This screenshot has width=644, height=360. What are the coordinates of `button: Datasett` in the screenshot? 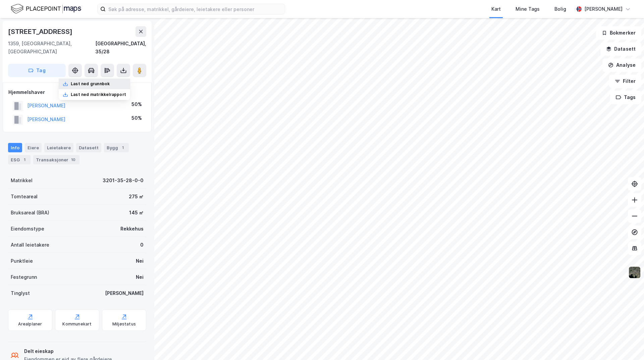 It's located at (621, 49).